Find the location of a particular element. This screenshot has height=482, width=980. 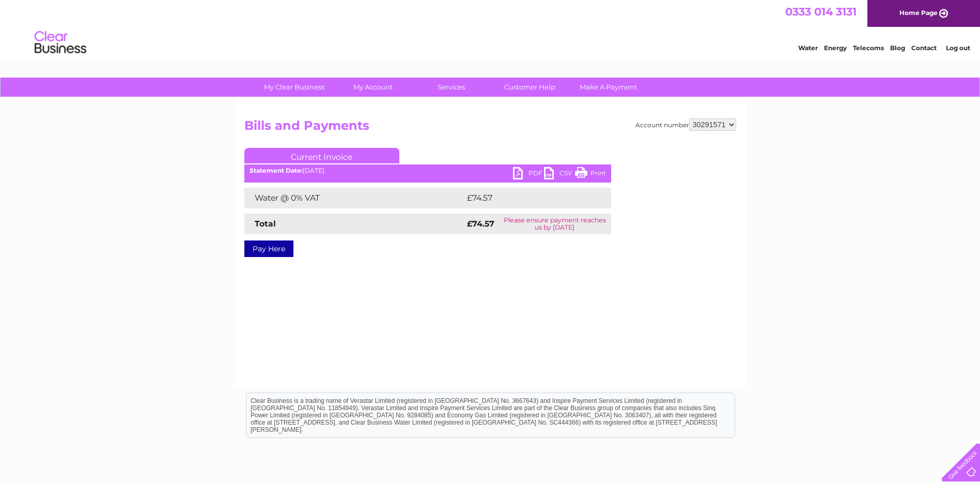

strong: Total is located at coordinates (265, 224).